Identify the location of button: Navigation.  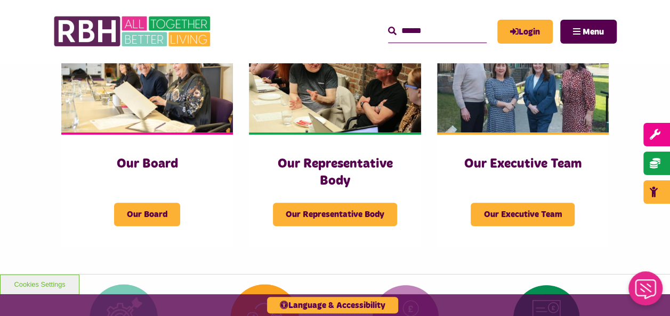
(588, 31).